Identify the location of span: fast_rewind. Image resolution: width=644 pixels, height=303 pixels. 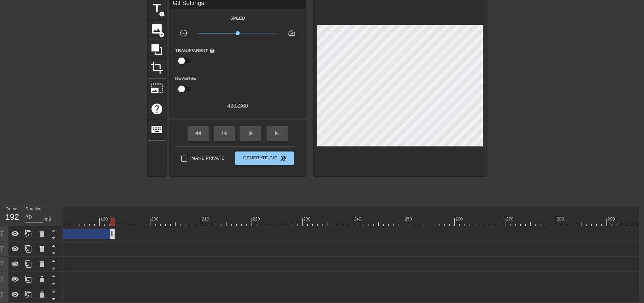
(198, 133).